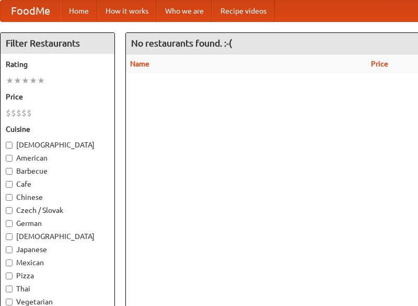 This screenshot has height=306, width=418. What do you see at coordinates (57, 184) in the screenshot?
I see `label: Cafe` at bounding box center [57, 184].